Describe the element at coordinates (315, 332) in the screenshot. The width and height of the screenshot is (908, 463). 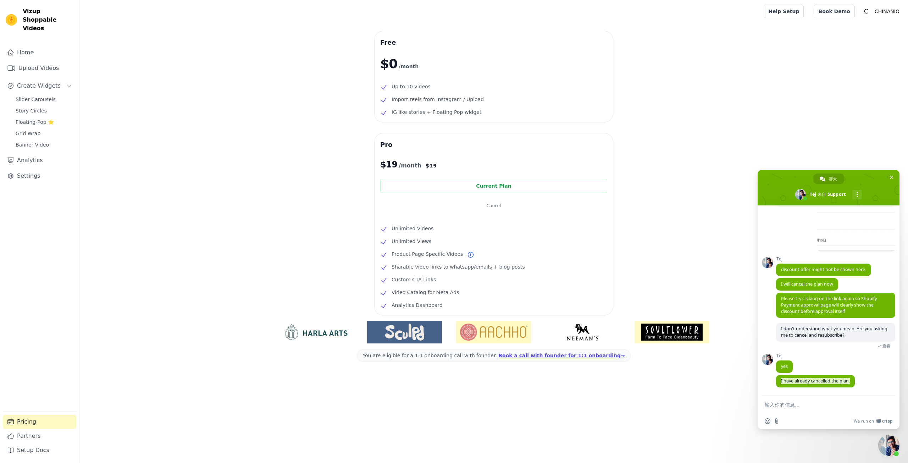
I see `img: HarlaArts` at that location.